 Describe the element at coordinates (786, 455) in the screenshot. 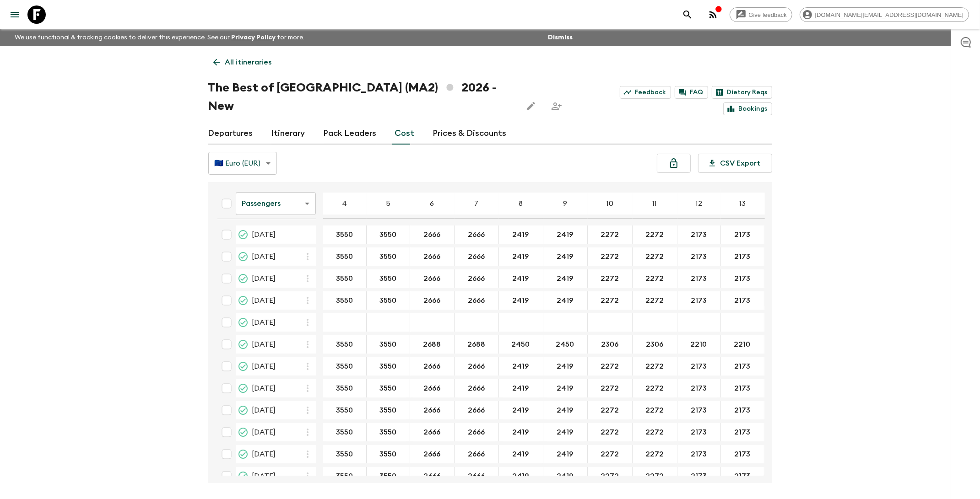

I see `div: 13 Jun 2026; 14` at that location.